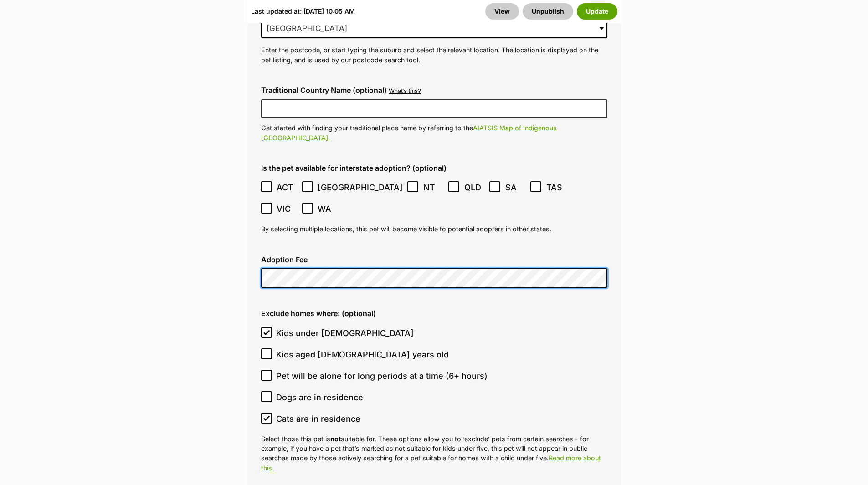  What do you see at coordinates (431, 463) in the screenshot?
I see `a: Read more about this.` at bounding box center [431, 463].